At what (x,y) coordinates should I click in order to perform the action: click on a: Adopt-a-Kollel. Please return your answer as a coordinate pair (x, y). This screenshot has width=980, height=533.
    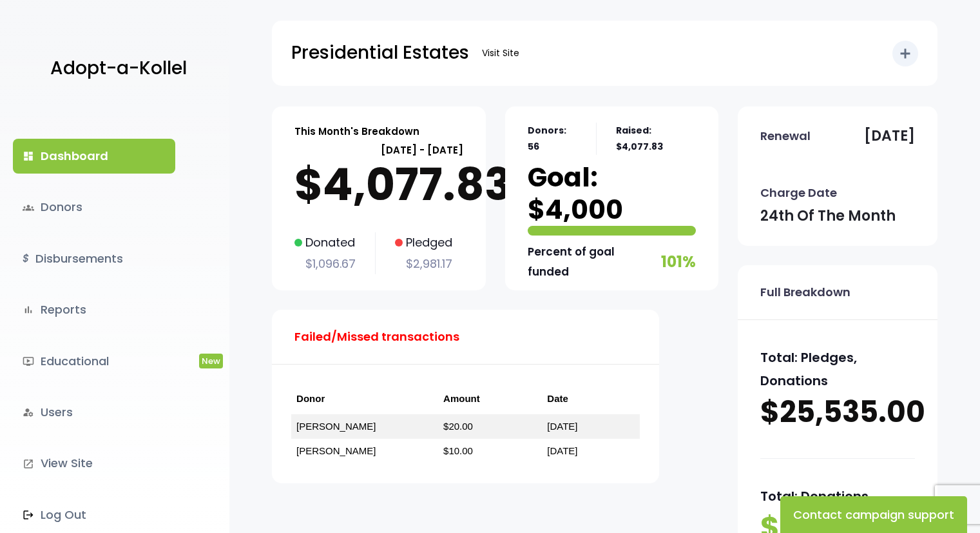
    Looking at the image, I should click on (115, 68).